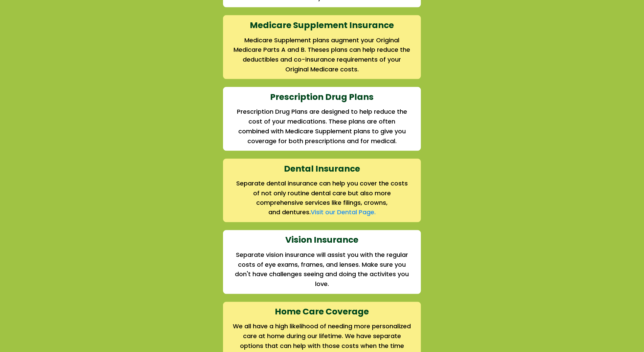 The width and height of the screenshot is (644, 352). I want to click on strong: Home Care Coverage, so click(322, 312).